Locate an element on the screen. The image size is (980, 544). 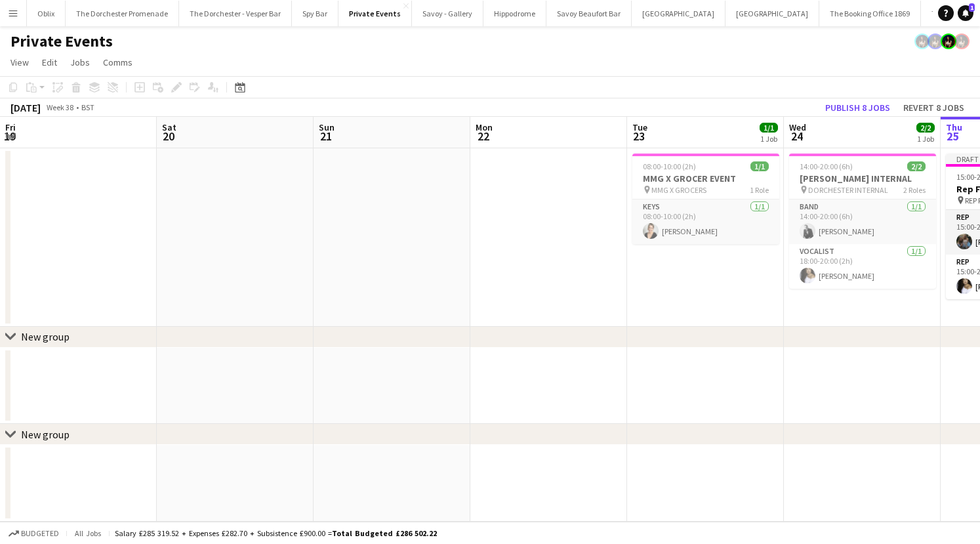
span: All jobs is located at coordinates (88, 532).